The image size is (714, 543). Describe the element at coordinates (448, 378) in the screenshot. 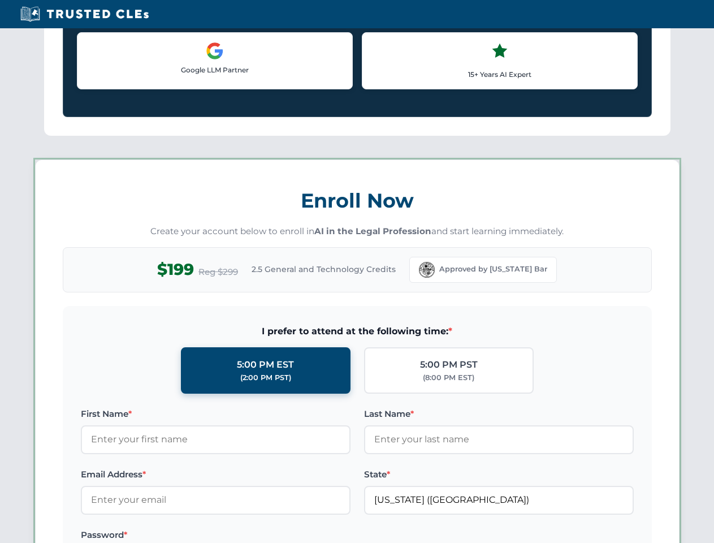

I see `div: (8:00 PM EST)` at that location.